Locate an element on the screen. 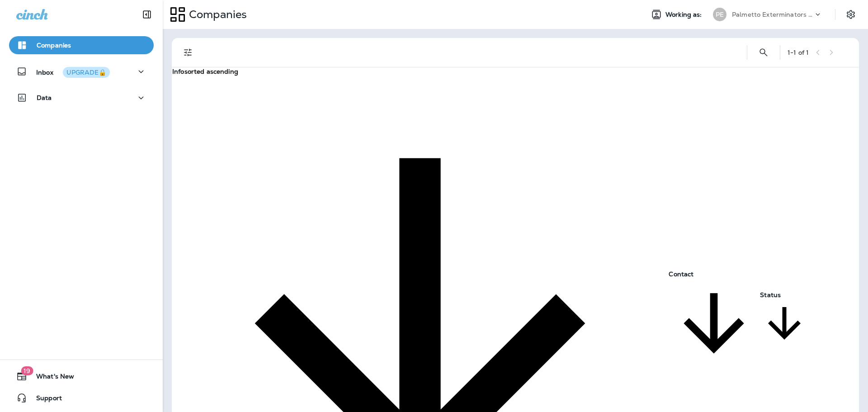 The image size is (868, 412). span: 19 is located at coordinates (27, 371).